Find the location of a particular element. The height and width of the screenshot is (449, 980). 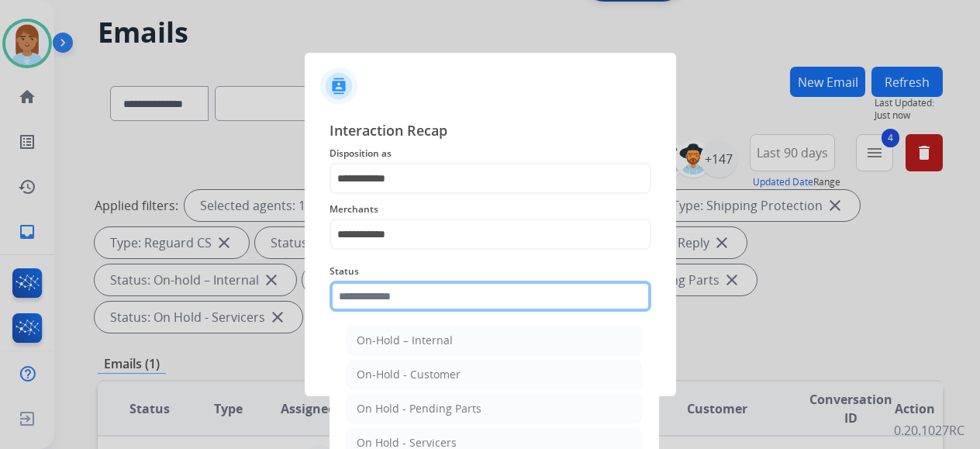

p: 0.20.1027RC is located at coordinates (929, 431).